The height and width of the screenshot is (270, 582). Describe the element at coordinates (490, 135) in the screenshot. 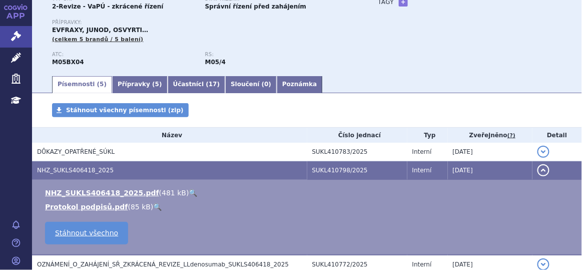

I see `th: Zveřejněno` at that location.